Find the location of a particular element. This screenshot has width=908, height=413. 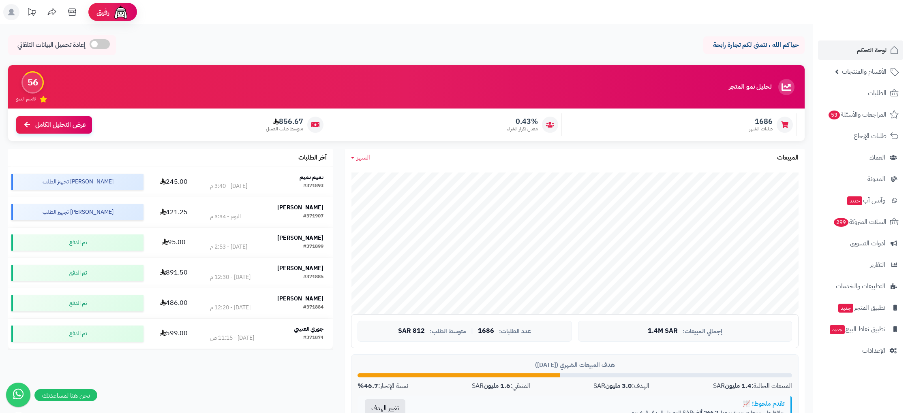

td: 891.50 is located at coordinates (174, 273).